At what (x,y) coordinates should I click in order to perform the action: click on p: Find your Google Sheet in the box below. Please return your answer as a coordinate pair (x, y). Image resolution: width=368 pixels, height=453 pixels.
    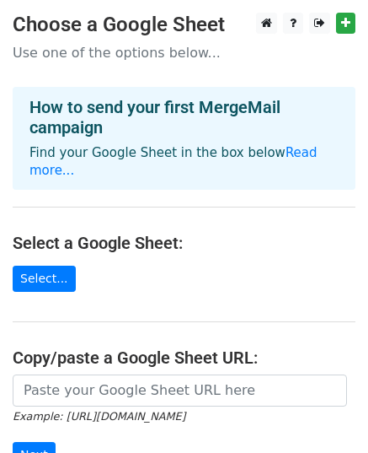
    Looking at the image, I should click on (184, 162).